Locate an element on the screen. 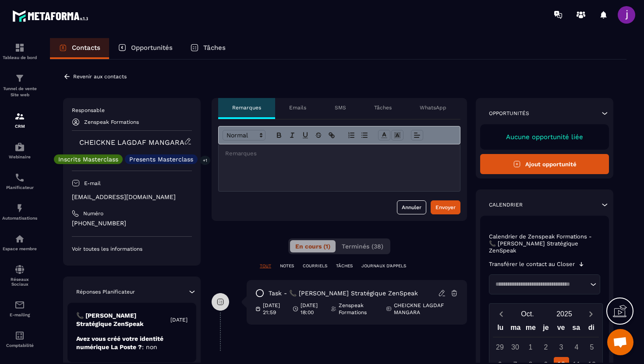 The width and height of the screenshot is (644, 364). button: Annuler is located at coordinates (412, 207).